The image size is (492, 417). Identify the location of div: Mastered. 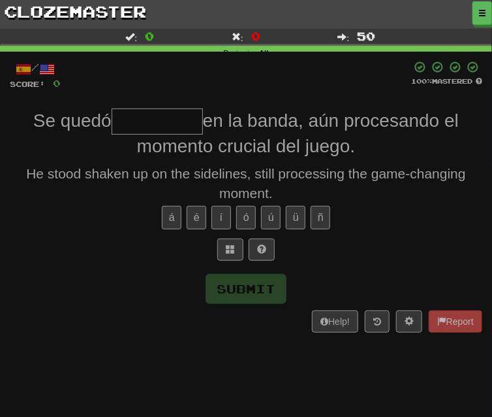
(447, 81).